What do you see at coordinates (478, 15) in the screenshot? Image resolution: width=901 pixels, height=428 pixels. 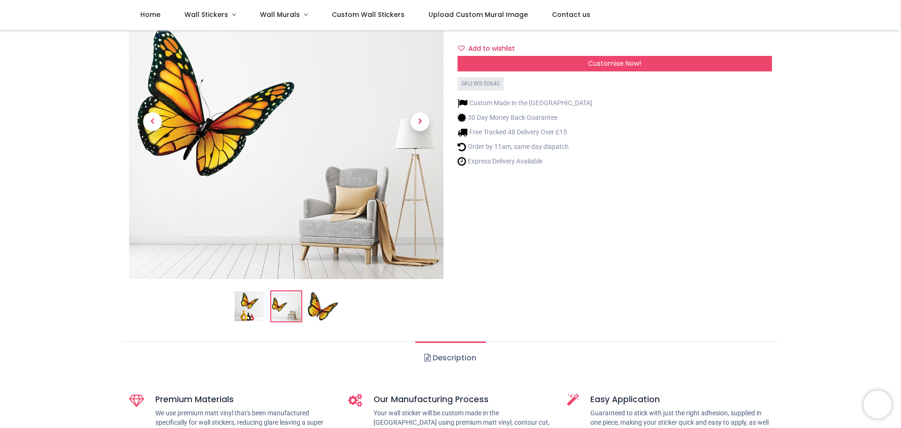 I see `span: Upload Custom Mural Image` at bounding box center [478, 15].